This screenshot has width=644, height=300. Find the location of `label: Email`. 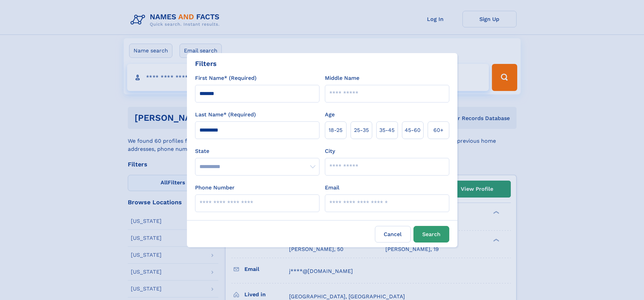

label: Email is located at coordinates (332, 188).